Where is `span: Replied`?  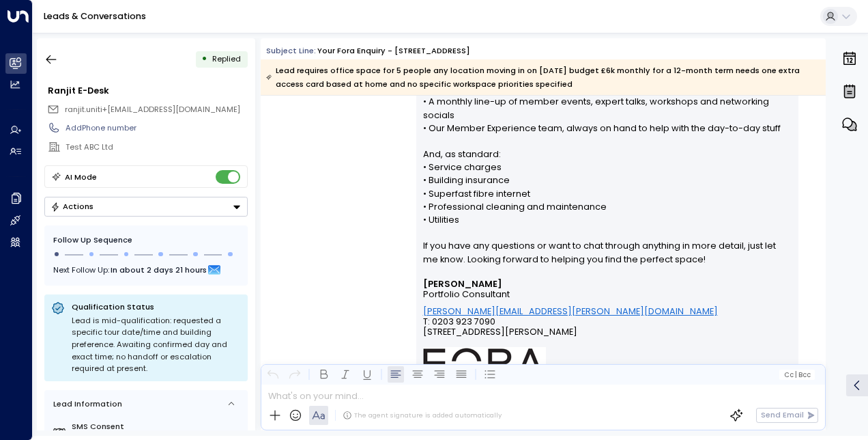
span: Replied is located at coordinates (227, 59).